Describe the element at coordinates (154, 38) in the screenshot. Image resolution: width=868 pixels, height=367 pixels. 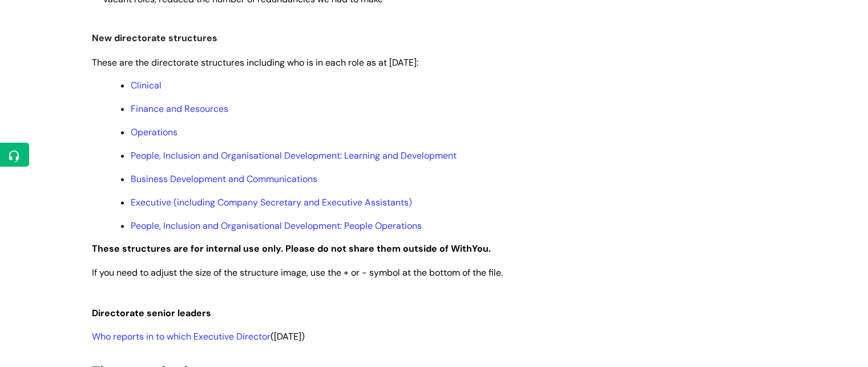
I see `span: New directorate structures` at that location.